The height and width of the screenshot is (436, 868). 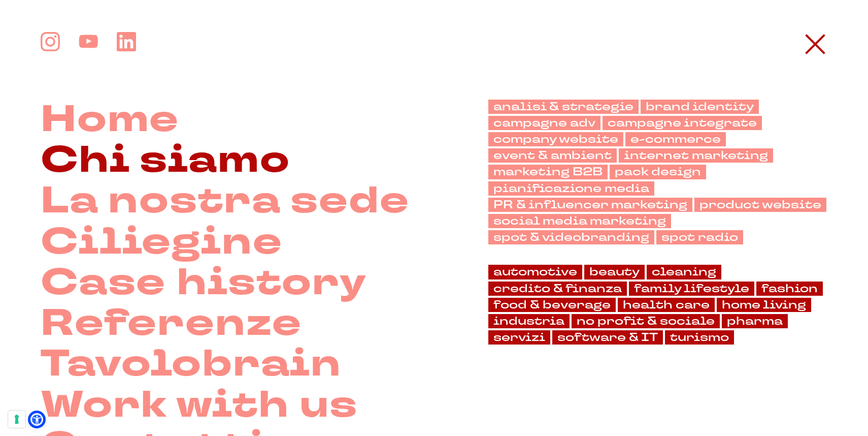 I want to click on a: event & ambient, so click(x=552, y=156).